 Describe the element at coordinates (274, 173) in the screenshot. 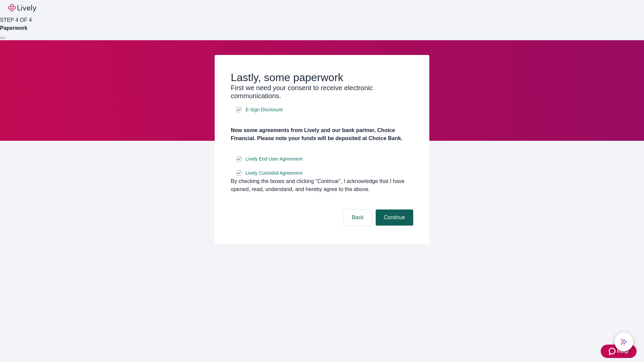

I see `span: Lively Custodial Agreement` at that location.